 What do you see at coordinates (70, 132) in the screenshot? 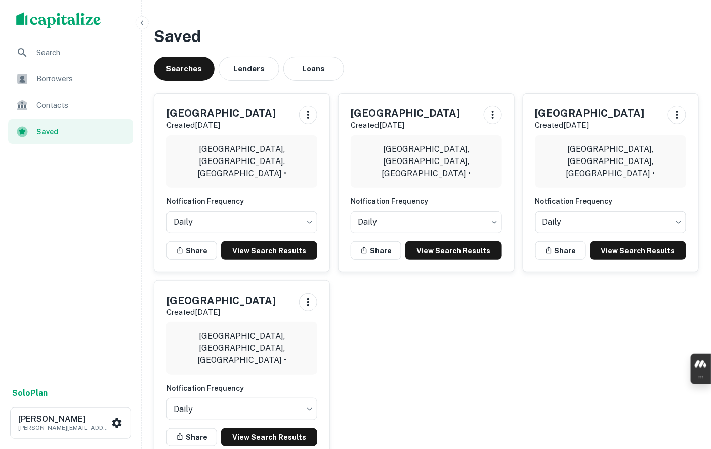
I see `a: Saved` at bounding box center [70, 132].